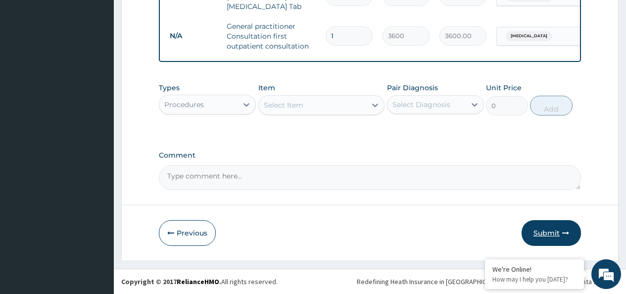 This screenshot has height=294, width=626. Describe the element at coordinates (421, 104) in the screenshot. I see `div: Select Diagnosis` at that location.